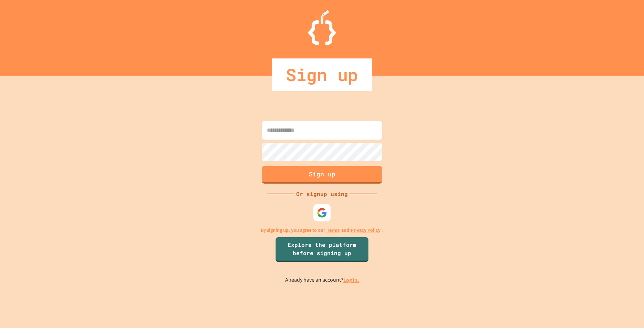 The image size is (644, 328). Describe the element at coordinates (322, 230) in the screenshot. I see `p: By signing up, you agree to our and .` at that location.